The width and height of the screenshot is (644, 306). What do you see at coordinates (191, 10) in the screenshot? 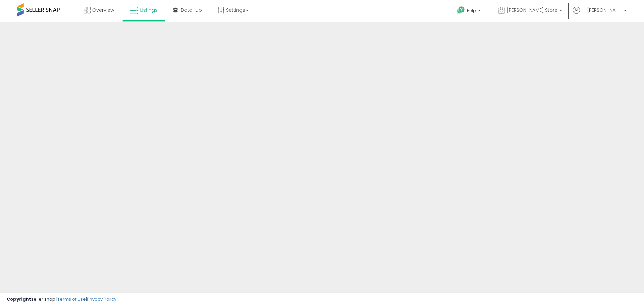
I see `span: DataHub` at bounding box center [191, 10].